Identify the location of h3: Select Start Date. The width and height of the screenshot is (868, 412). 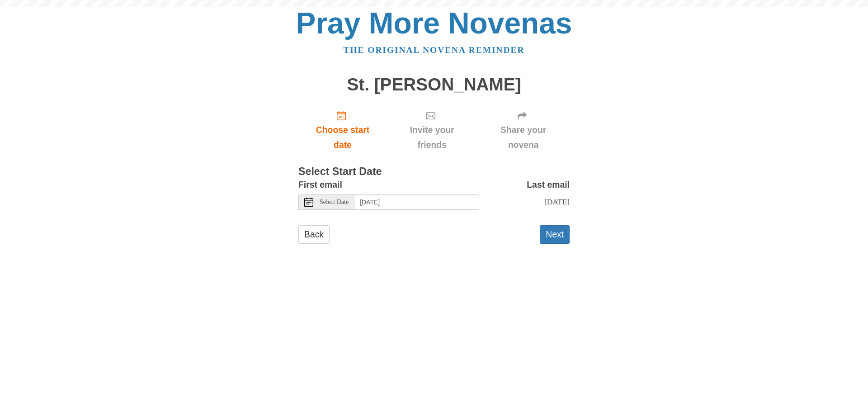
(434, 172).